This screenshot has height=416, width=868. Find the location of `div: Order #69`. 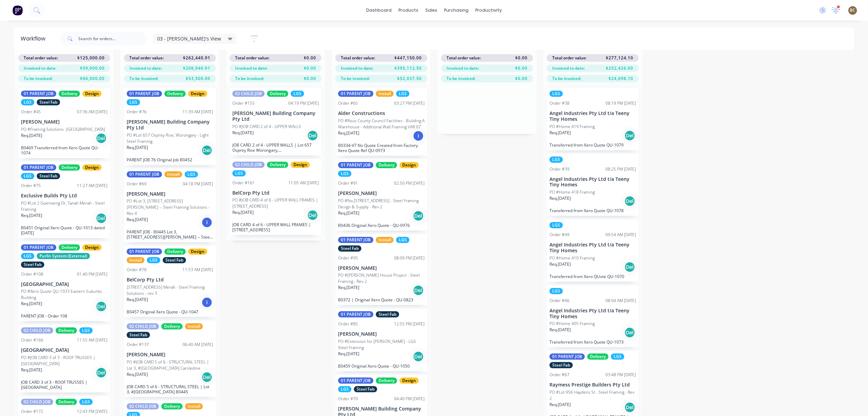

div: Order #69 is located at coordinates (136, 184).